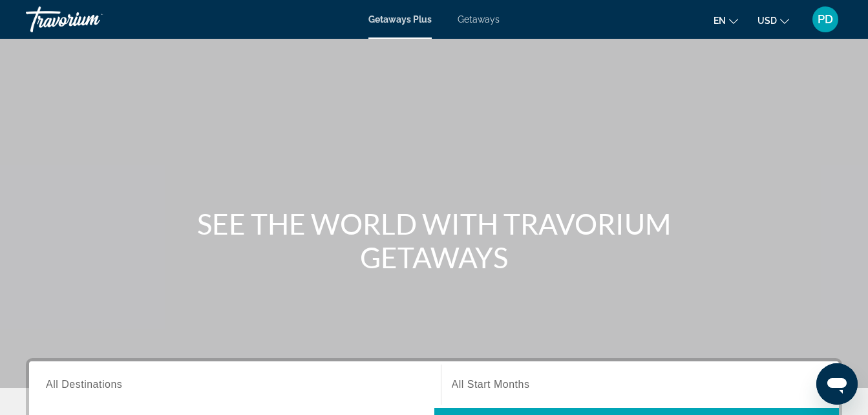  I want to click on a: Getaways Plus, so click(400, 19).